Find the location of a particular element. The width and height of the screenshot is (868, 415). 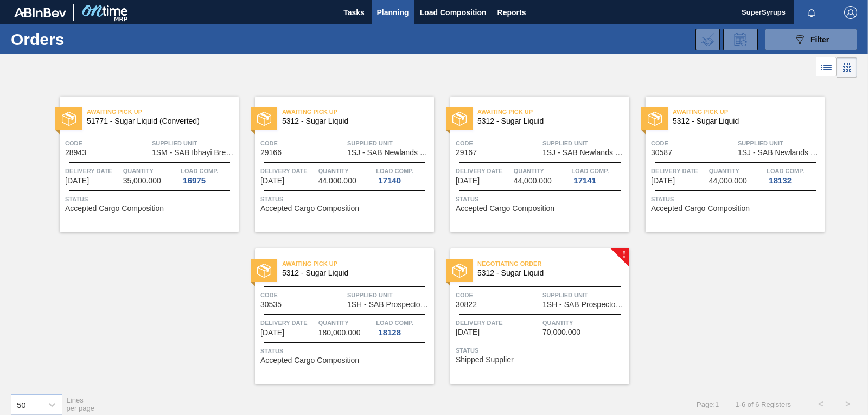

span: 51771 - Sugar Liquid (Converted) is located at coordinates (158, 121).